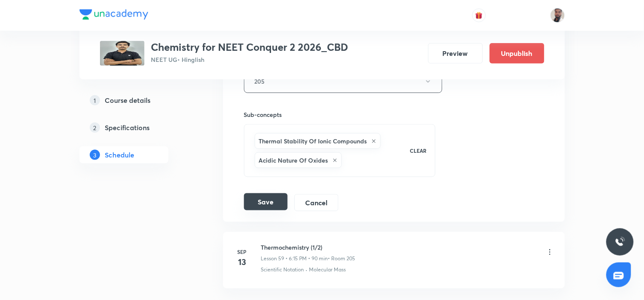 The image size is (644, 300). What do you see at coordinates (313, 141) in the screenshot?
I see `h6: Thermal Stability Of Ionic Compounds` at bounding box center [313, 141].